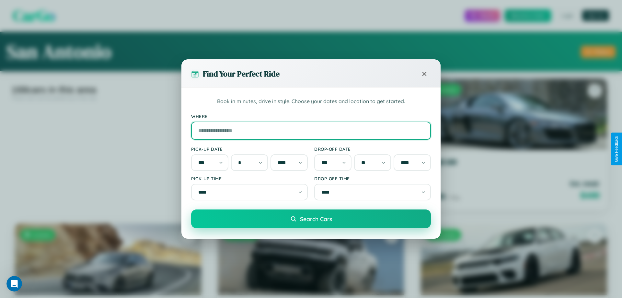 Image resolution: width=622 pixels, height=298 pixels. Describe the element at coordinates (316, 219) in the screenshot. I see `span: Search Cars` at that location.